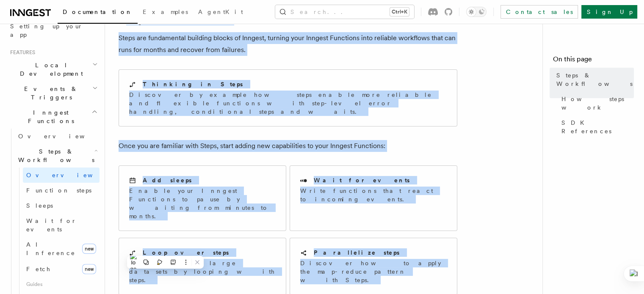 This screenshot has width=644, height=294. Describe the element at coordinates (193, 84) in the screenshot. I see `h2: Thinking in Steps` at that location.